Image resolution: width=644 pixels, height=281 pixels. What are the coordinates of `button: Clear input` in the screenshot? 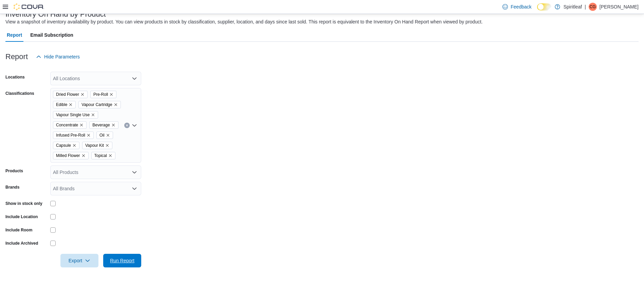 It's located at (127, 125).